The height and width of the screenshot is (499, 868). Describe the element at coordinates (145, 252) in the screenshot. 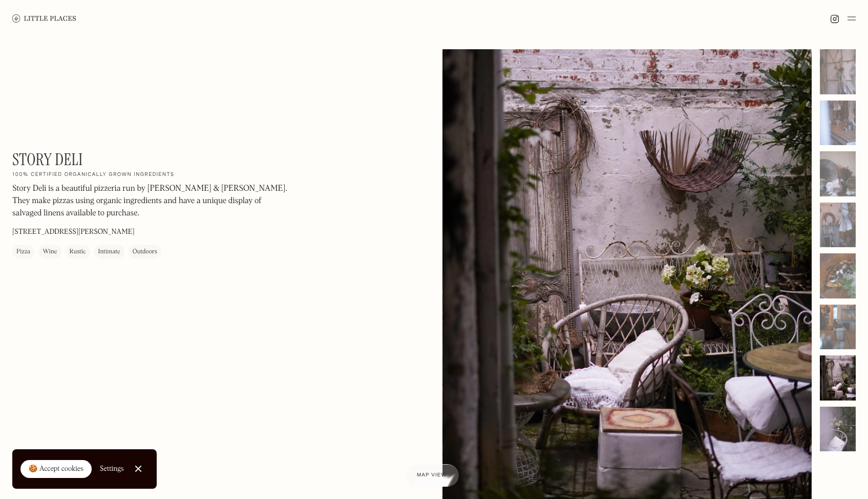

I see `div: Outdoors` at that location.